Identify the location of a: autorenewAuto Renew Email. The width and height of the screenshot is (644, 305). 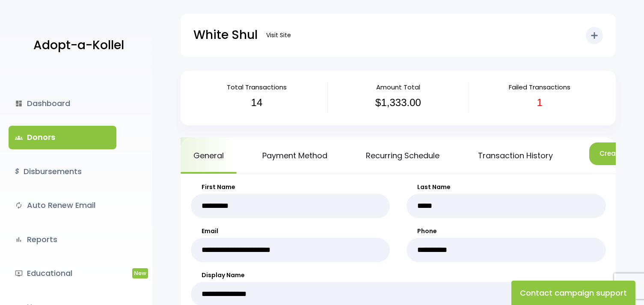
(62, 205).